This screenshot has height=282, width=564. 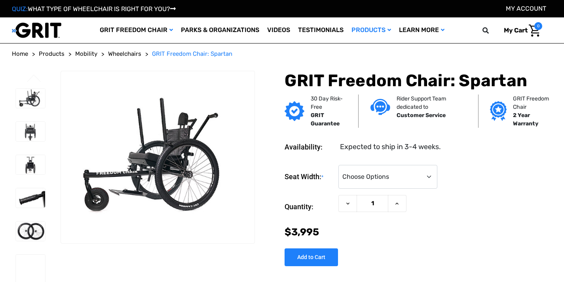 I want to click on dt: Availability:, so click(x=309, y=147).